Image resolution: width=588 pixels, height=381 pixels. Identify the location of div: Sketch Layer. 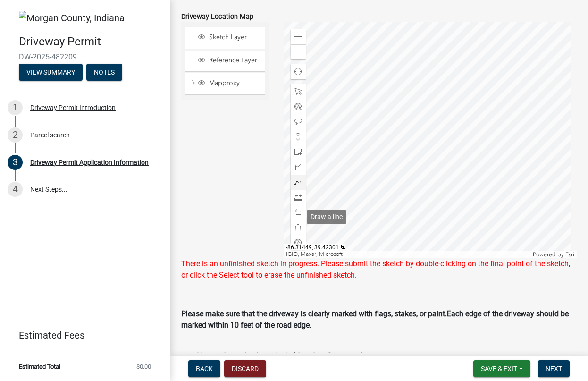
(229, 38).